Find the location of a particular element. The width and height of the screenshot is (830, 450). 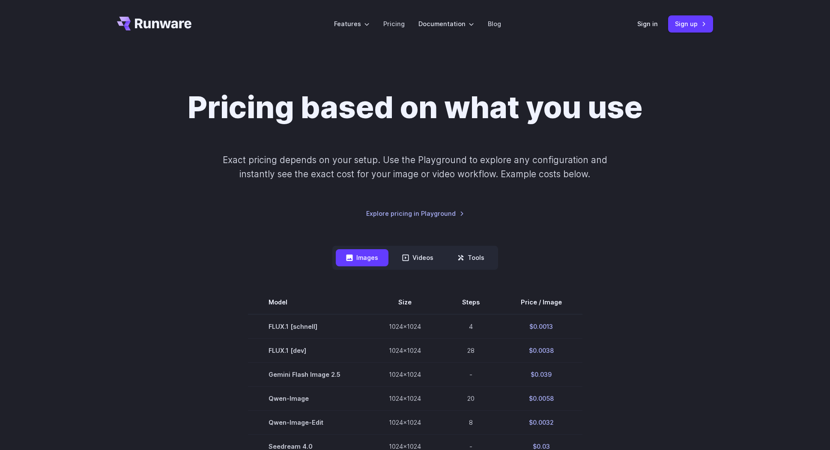

a: Sign in is located at coordinates (648, 24).